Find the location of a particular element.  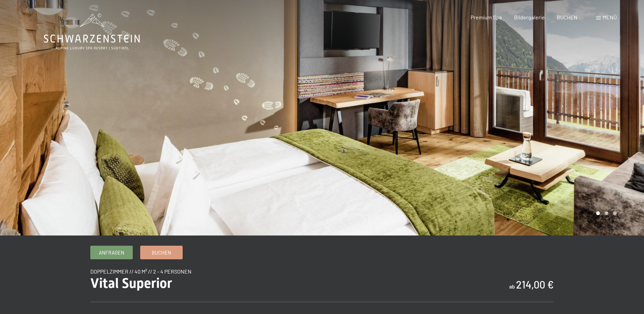

span: Anfragen is located at coordinates (111, 253).